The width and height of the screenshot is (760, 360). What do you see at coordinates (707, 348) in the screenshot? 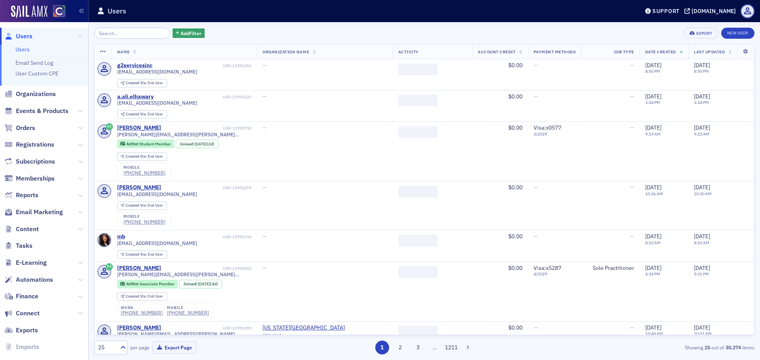
I see `strong: 25` at bounding box center [707, 348].